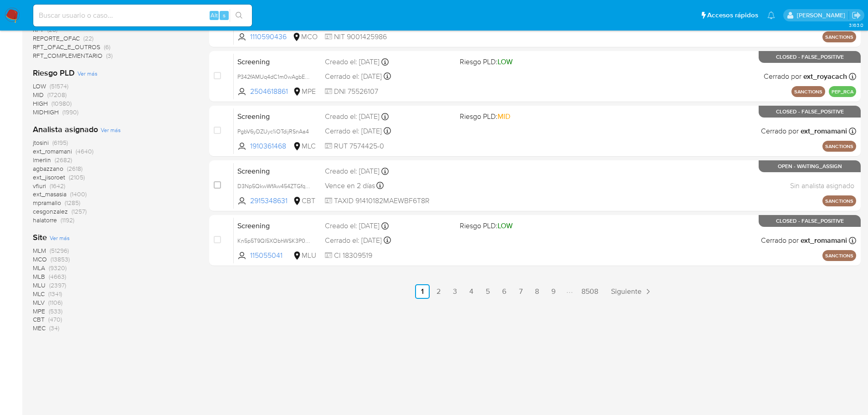  What do you see at coordinates (733, 15) in the screenshot?
I see `span: Accesos rápidos` at bounding box center [733, 15].